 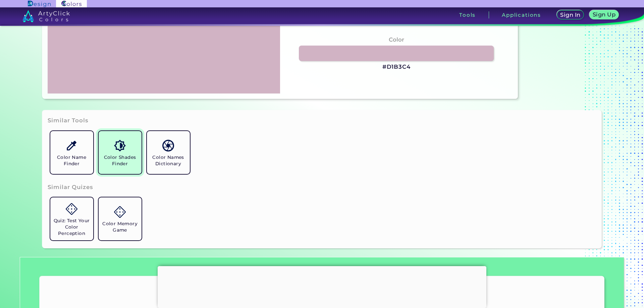 What do you see at coordinates (521, 15) in the screenshot?
I see `h3: Applications` at bounding box center [521, 15].